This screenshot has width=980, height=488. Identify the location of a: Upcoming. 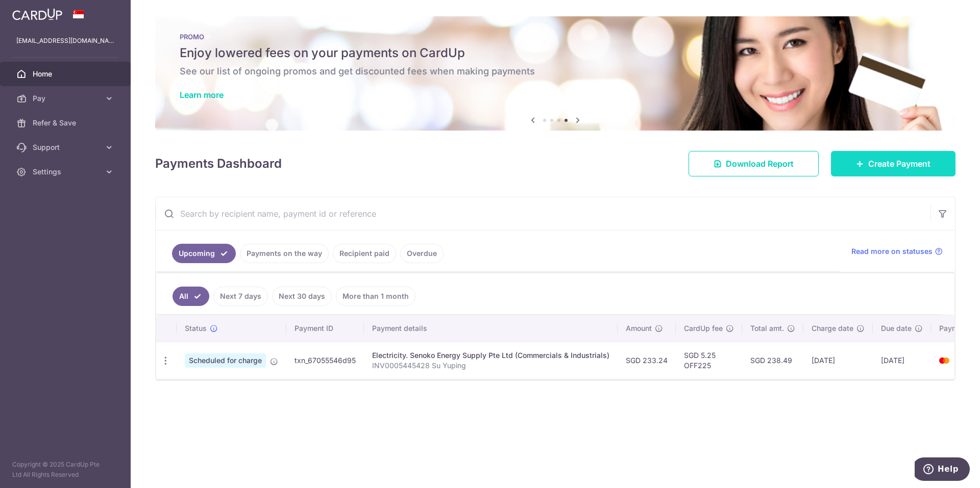
(204, 254).